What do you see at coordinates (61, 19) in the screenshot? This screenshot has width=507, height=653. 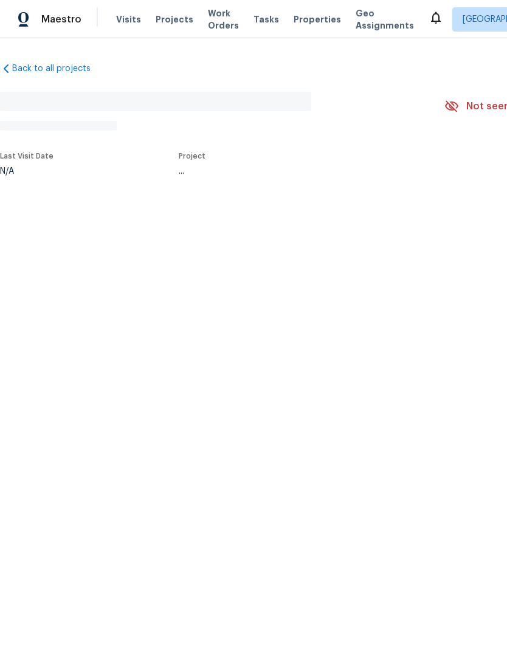 I see `span: Maestro` at bounding box center [61, 19].